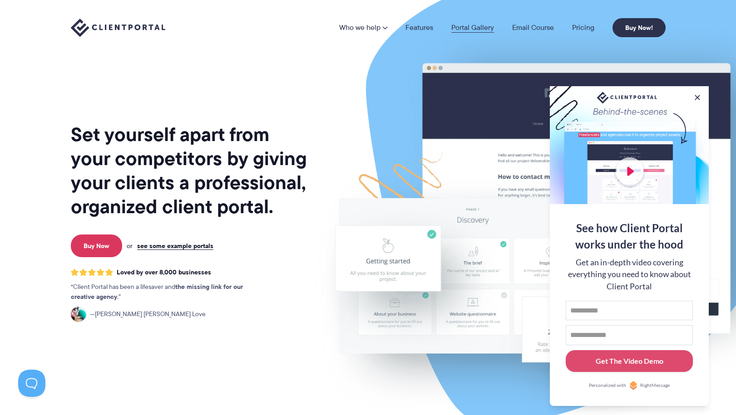  What do you see at coordinates (607, 386) in the screenshot?
I see `span: Personalized with` at bounding box center [607, 386].